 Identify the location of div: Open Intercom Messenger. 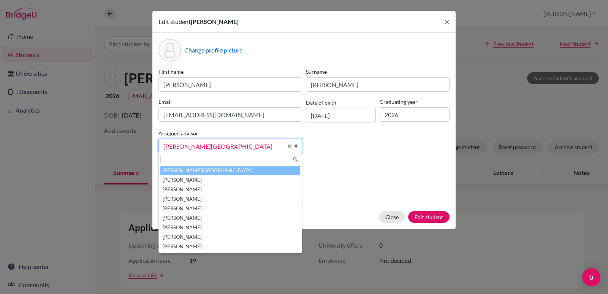
(592, 277).